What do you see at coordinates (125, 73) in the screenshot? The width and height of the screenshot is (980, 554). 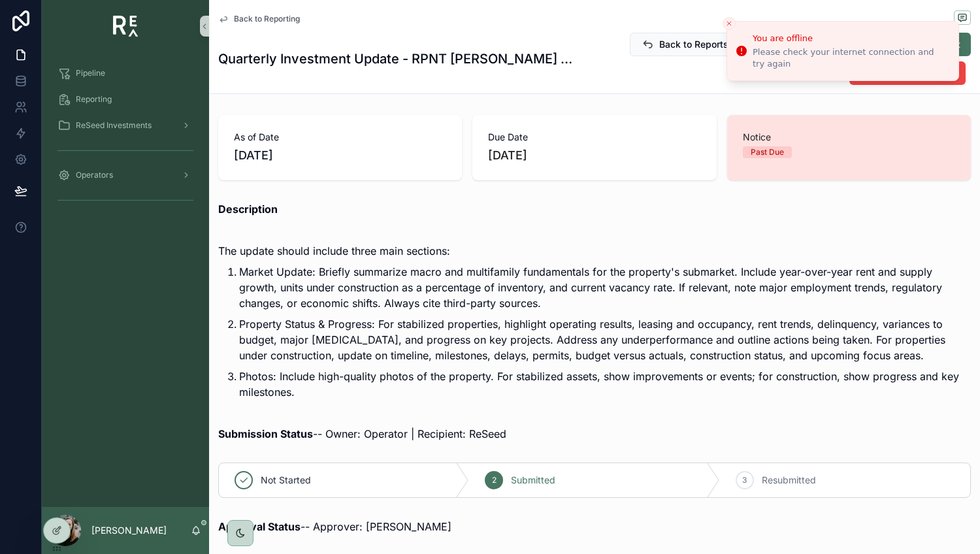 I see `a: Pipeline` at bounding box center [125, 73].